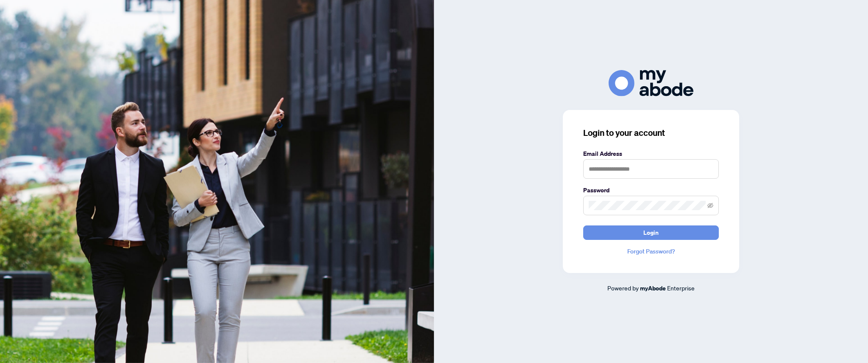 The height and width of the screenshot is (363, 868). Describe the element at coordinates (651, 233) in the screenshot. I see `span: Login` at that location.